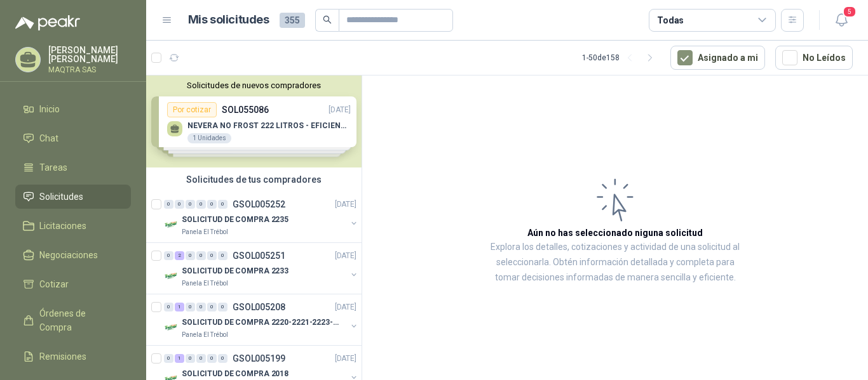 The width and height of the screenshot is (868, 380). Describe the element at coordinates (254, 180) in the screenshot. I see `div: Solicitudes de tus compradores` at that location.